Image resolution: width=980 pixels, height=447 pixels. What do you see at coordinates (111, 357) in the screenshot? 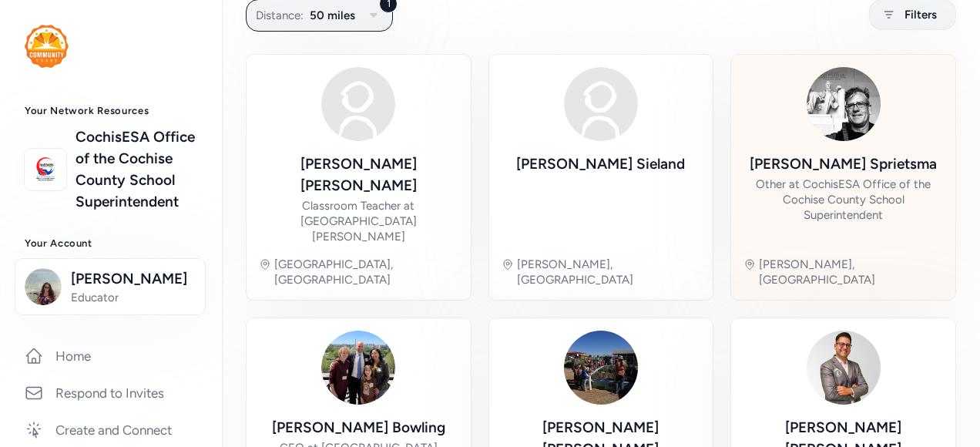
I see `a: Home` at bounding box center [111, 357].